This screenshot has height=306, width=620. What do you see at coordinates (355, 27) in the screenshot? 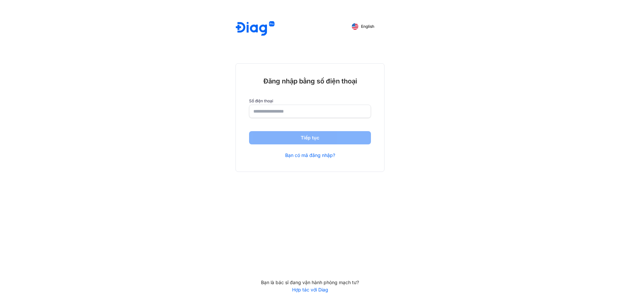
I see `img: English` at bounding box center [355, 27].